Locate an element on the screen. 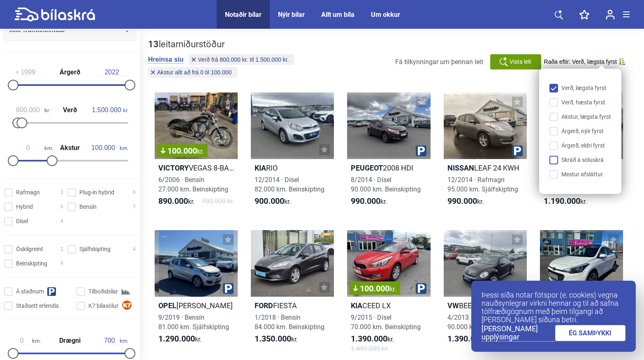 The width and height of the screenshot is (644, 360). span: 9 is located at coordinates (62, 263).